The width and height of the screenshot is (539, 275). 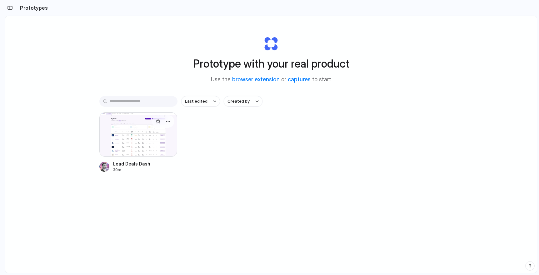 What do you see at coordinates (132, 163) in the screenshot?
I see `div: Lead Deals Dash` at bounding box center [132, 163].